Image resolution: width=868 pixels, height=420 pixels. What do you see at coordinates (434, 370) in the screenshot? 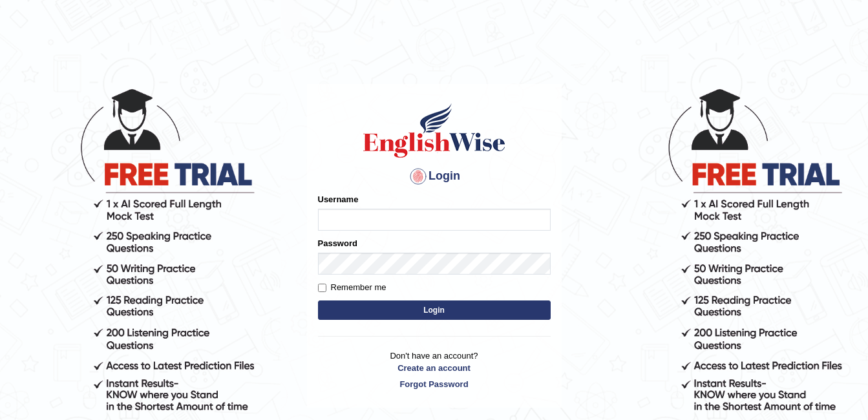
I see `p: Don't have an account?` at bounding box center [434, 370].